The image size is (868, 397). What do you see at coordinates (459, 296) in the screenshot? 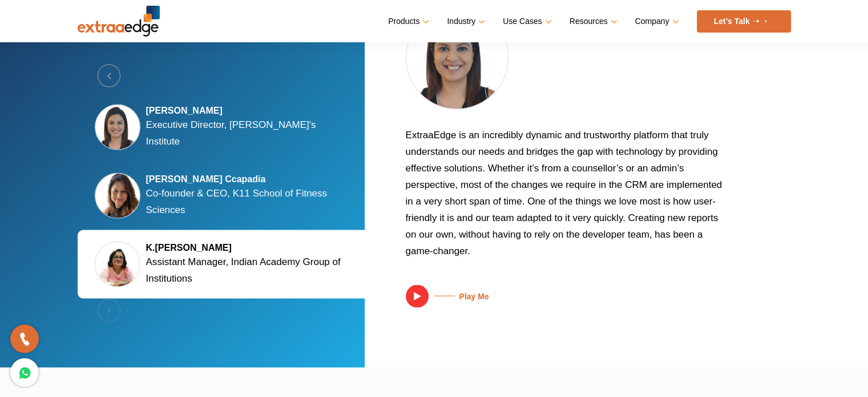
I see `h5: Play Me` at bounding box center [459, 296].